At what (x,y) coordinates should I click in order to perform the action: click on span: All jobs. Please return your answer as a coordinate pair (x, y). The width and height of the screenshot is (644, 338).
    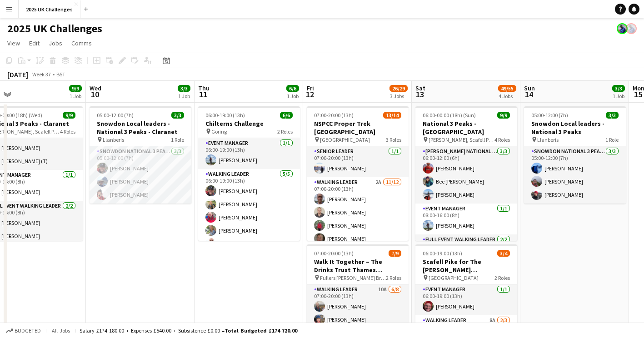
    Looking at the image, I should click on (61, 330).